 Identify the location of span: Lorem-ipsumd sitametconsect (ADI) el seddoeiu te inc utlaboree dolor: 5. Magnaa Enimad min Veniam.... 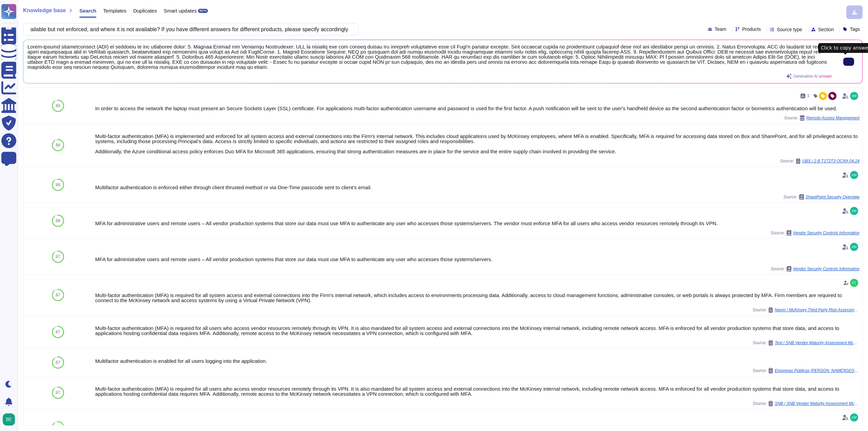
(430, 57).